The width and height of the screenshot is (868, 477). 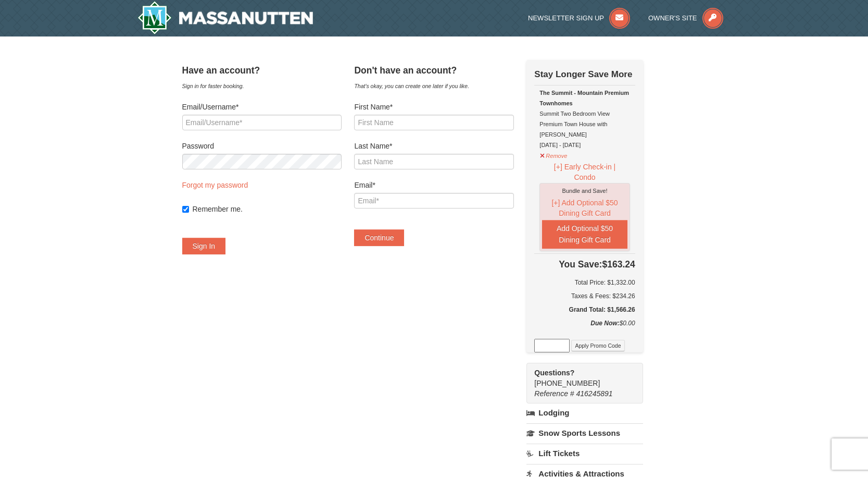 What do you see at coordinates (579, 18) in the screenshot?
I see `a: Newsletter Sign Up` at bounding box center [579, 18].